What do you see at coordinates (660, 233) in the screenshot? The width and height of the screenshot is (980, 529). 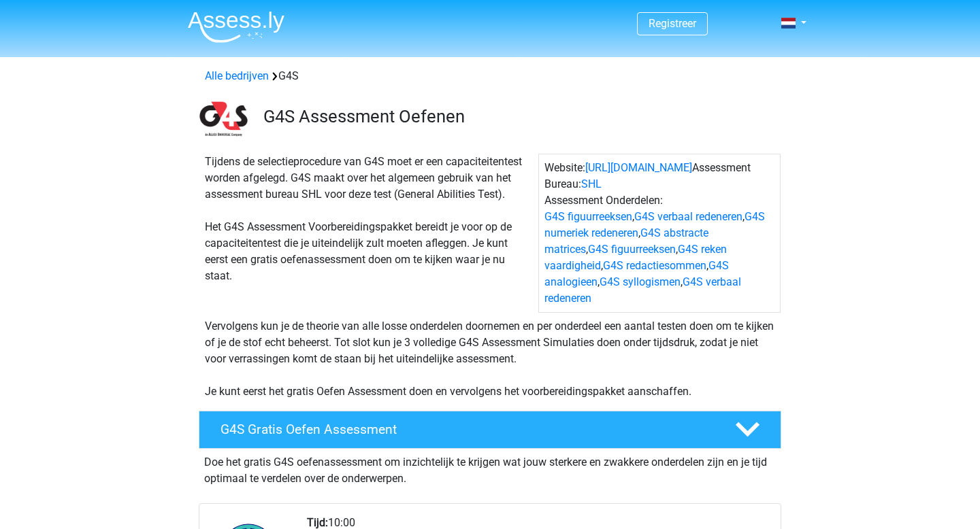 I see `div: Website: Assessment Bureau: Assessment Onderdelen: , , , , , , , , ,` at bounding box center [660, 233].